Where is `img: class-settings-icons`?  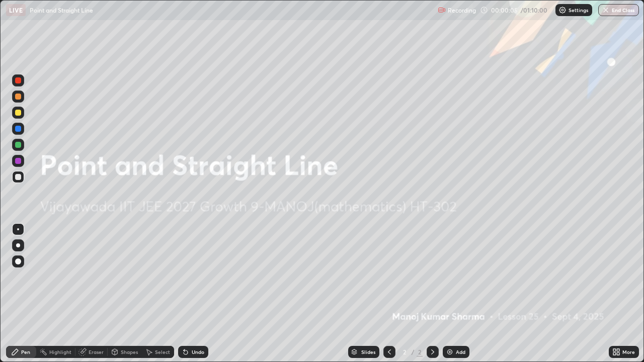 img: class-settings-icons is located at coordinates (562, 10).